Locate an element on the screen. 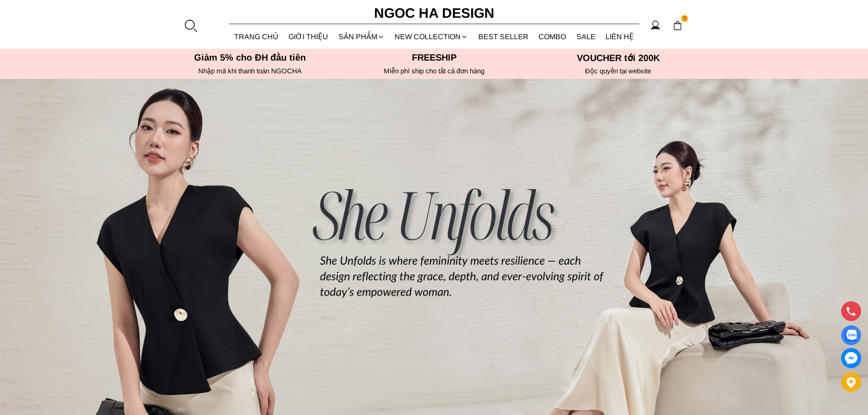  img: messenger is located at coordinates (851, 358).